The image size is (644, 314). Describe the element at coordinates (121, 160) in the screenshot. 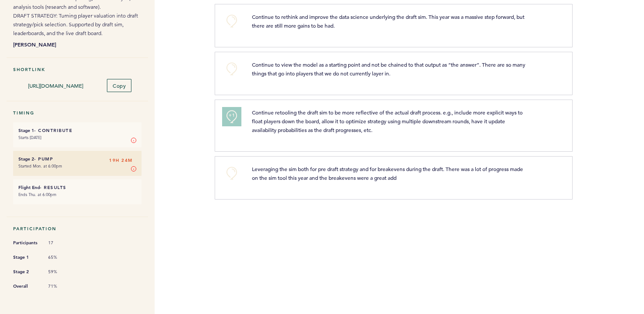

I see `span: 19H 24M` at that location.